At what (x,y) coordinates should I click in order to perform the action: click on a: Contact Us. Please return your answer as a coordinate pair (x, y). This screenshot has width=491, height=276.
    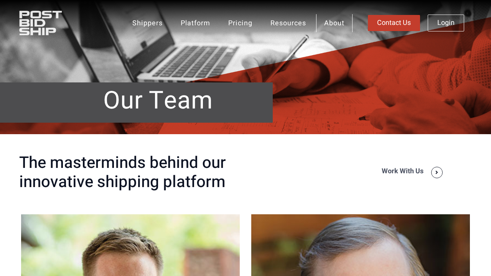
    Looking at the image, I should click on (394, 23).